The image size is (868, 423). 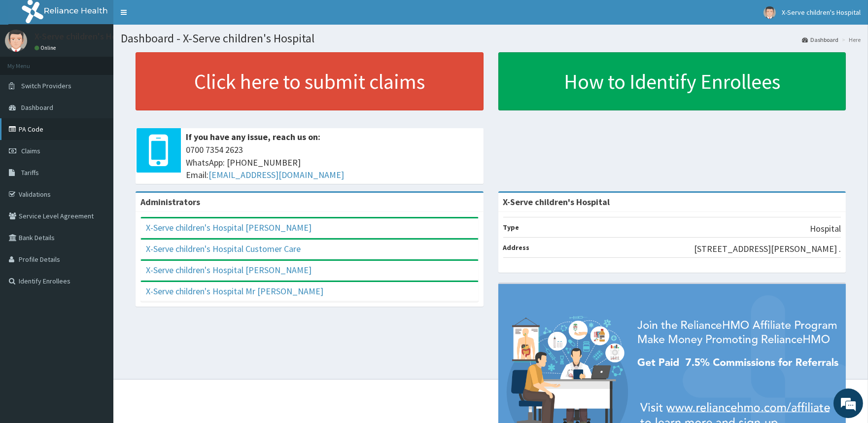 What do you see at coordinates (46, 48) in the screenshot?
I see `a: Online` at bounding box center [46, 48].